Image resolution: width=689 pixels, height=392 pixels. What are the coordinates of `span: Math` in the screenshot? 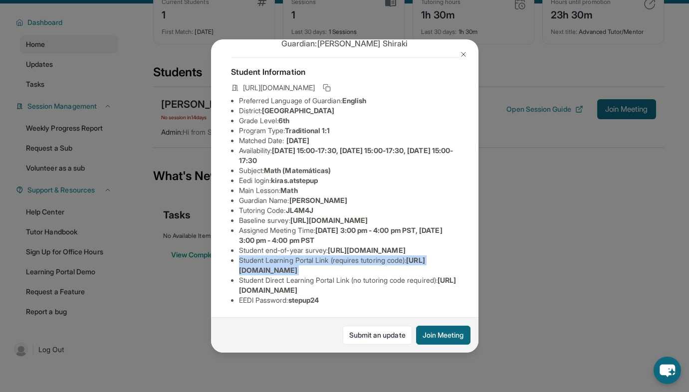 It's located at (289, 190).